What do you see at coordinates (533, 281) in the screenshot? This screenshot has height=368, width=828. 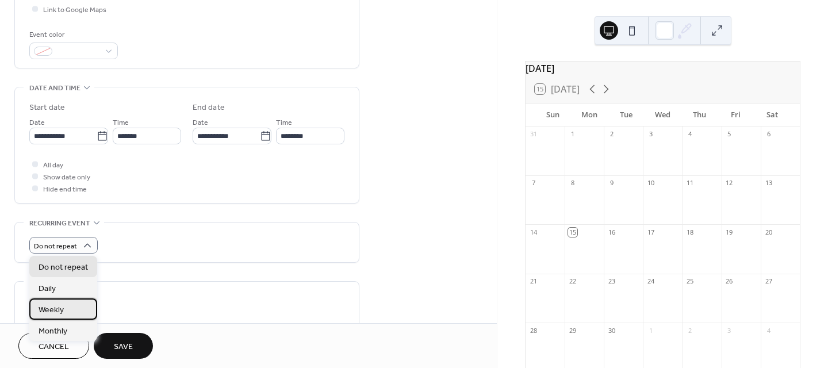 I see `div: 21` at bounding box center [533, 281].